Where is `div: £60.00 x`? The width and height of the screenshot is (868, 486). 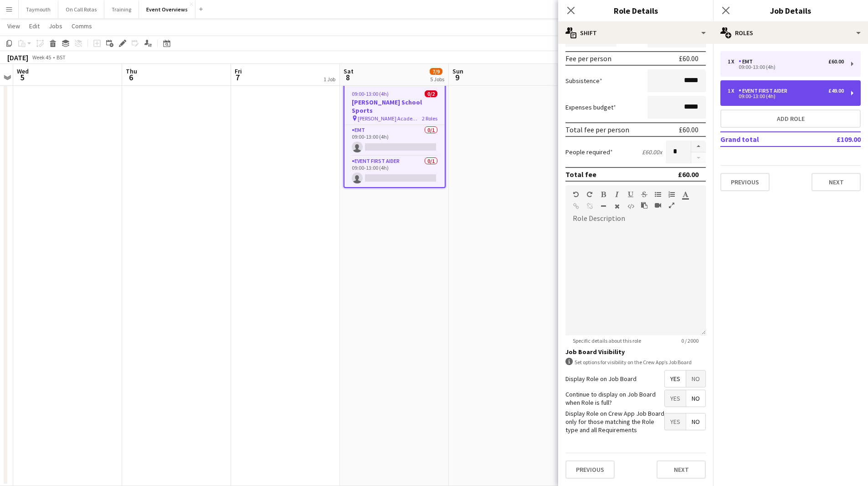 div: £60.00 x is located at coordinates (652, 152).